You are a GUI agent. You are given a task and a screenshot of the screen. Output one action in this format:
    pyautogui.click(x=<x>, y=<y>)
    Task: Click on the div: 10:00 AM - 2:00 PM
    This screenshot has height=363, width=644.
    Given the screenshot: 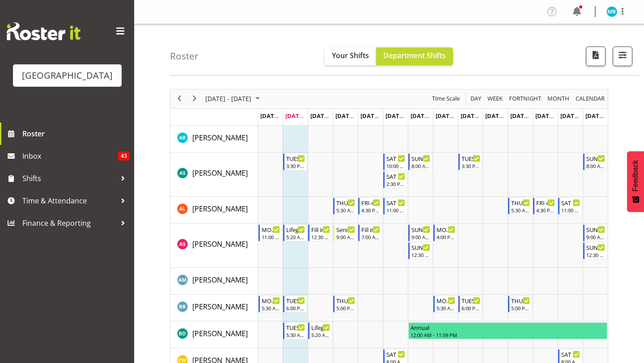 What is the action you would take?
    pyautogui.click(x=396, y=166)
    